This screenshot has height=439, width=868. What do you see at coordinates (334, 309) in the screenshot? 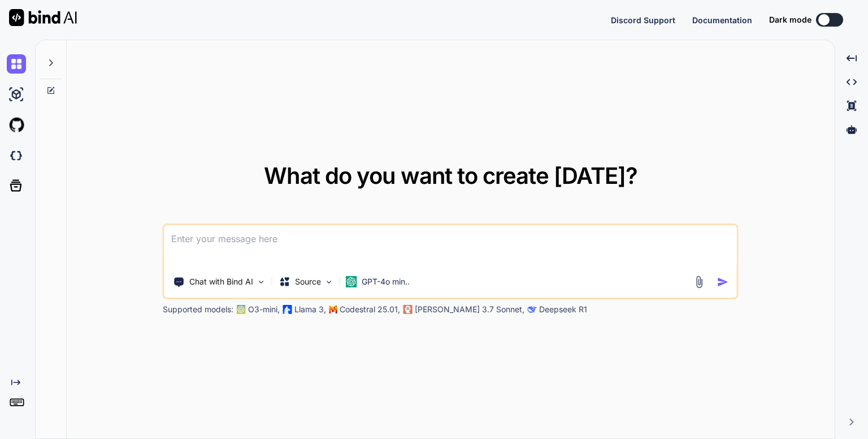
I see `img: Mistral-AI` at bounding box center [334, 309].